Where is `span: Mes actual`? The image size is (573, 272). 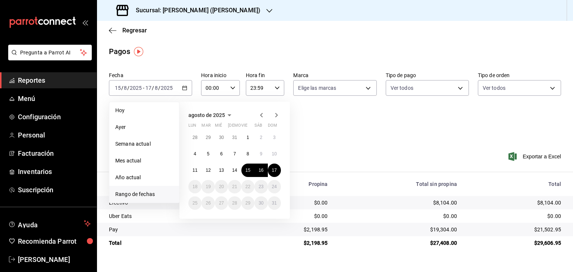 span: Mes actual is located at coordinates (144, 161).